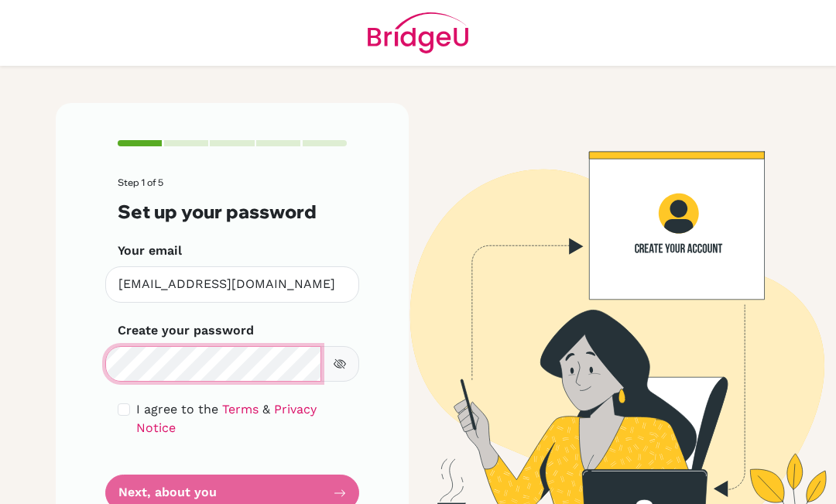 The height and width of the screenshot is (504, 836). Describe the element at coordinates (177, 408) in the screenshot. I see `span: I agree to the` at that location.